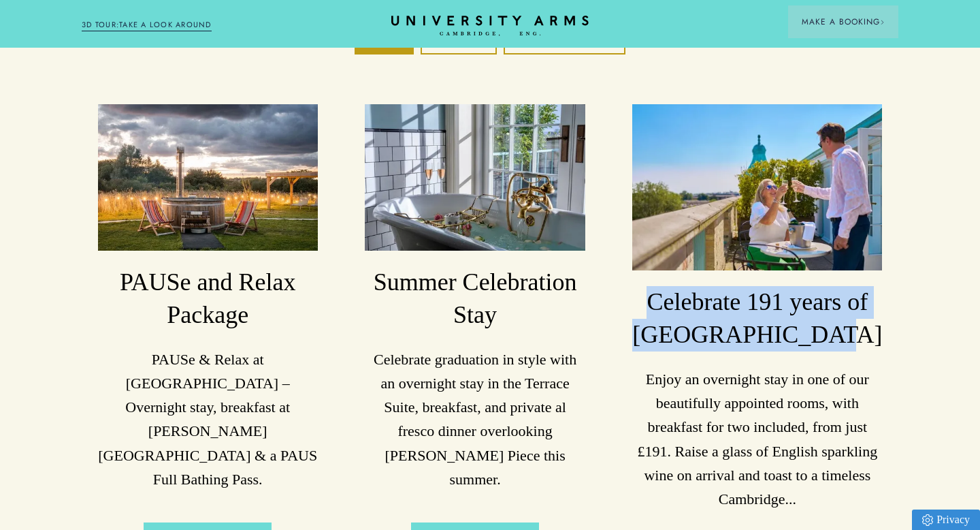  What do you see at coordinates (474, 178) in the screenshot?
I see `img: image-a678a3d208f2065fc5890bd5da5830c7877c1e53-3983x2660-jpg` at bounding box center [474, 178].